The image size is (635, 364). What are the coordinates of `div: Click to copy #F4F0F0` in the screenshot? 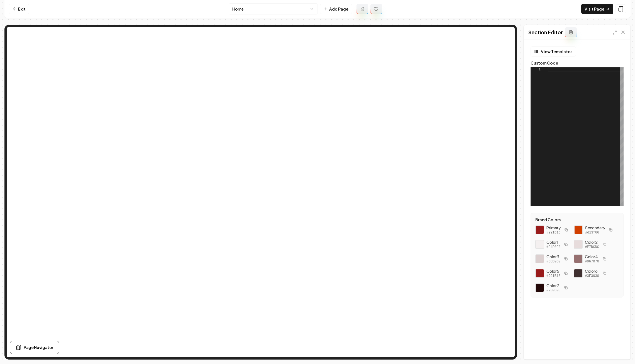 It's located at (540, 245).